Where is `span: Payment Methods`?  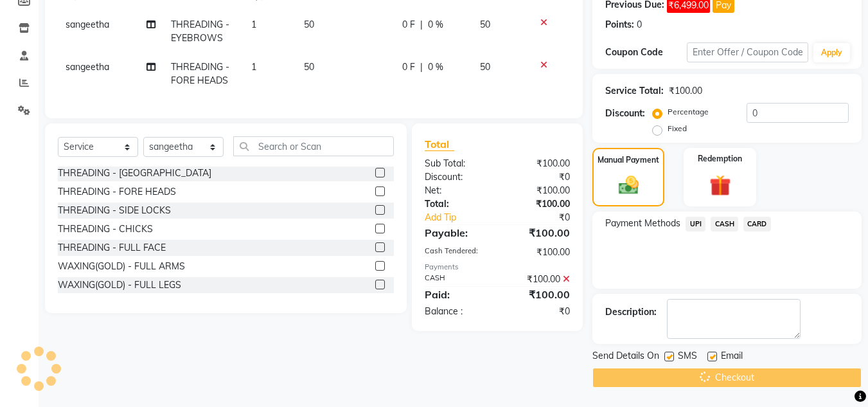
span: Payment Methods is located at coordinates (642, 223).